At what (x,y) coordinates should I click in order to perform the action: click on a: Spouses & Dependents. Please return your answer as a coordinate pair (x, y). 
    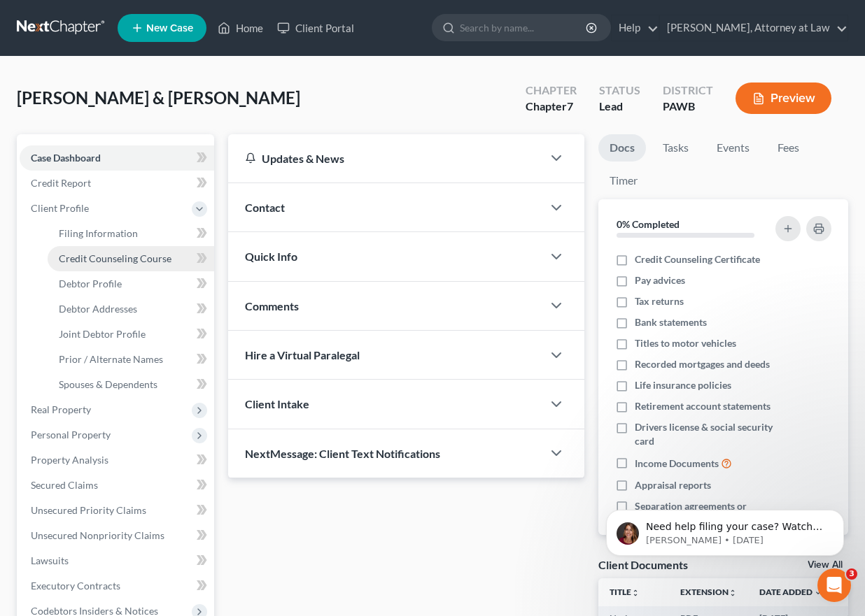
    Looking at the image, I should click on (131, 385).